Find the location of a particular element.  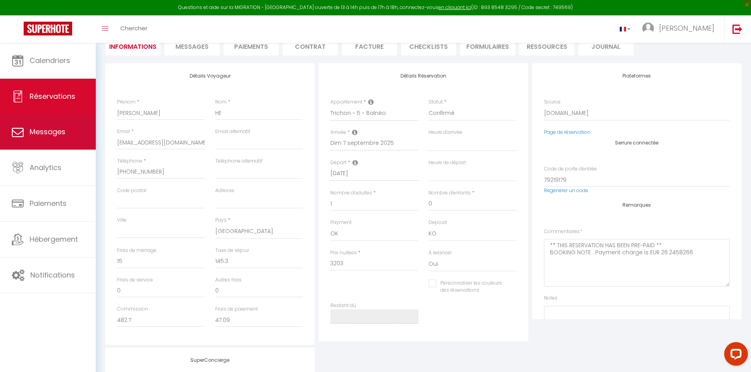

span: Hébergement is located at coordinates (54, 239).